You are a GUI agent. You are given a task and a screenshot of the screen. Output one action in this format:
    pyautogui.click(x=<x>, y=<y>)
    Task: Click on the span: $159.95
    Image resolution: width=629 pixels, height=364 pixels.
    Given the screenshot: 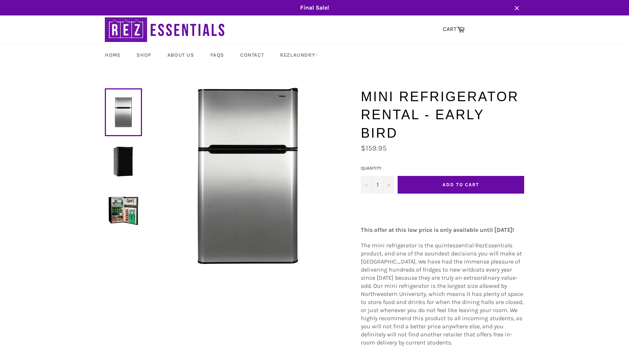 What is the action you would take?
    pyautogui.click(x=374, y=148)
    